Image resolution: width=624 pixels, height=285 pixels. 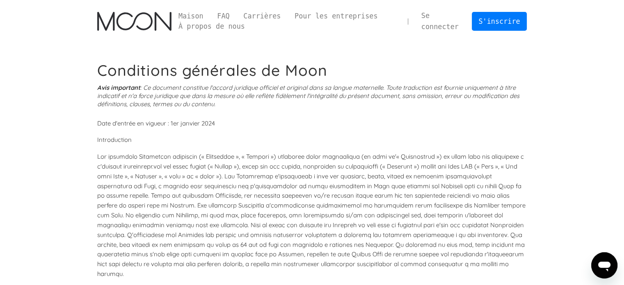 What do you see at coordinates (311, 215) in the screenshot?
I see `font: Lor ipsumdolo Sitametcon adipiscin (« Elitseddoe », « Tempori ») utlaboree dolor magnaaliqua (en ...` at bounding box center [311, 215].